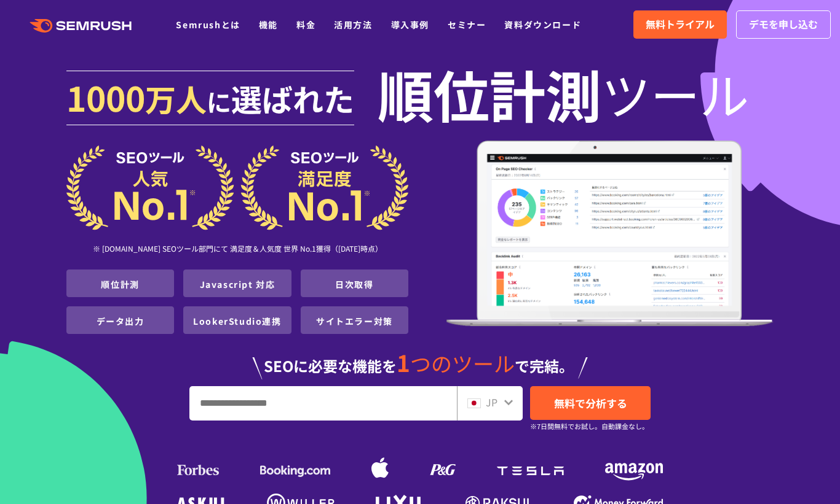 The height and width of the screenshot is (504, 840). I want to click on a: Semrushとは, so click(208, 24).